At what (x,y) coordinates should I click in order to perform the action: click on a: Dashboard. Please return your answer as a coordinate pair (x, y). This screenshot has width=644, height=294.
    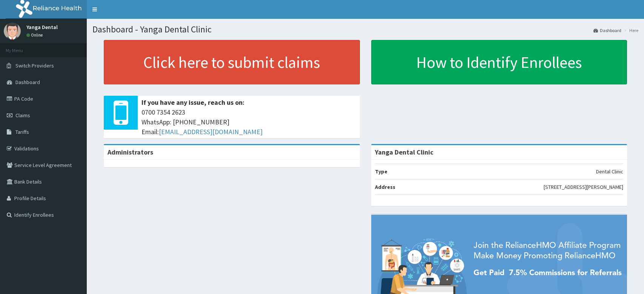
    Looking at the image, I should click on (607, 30).